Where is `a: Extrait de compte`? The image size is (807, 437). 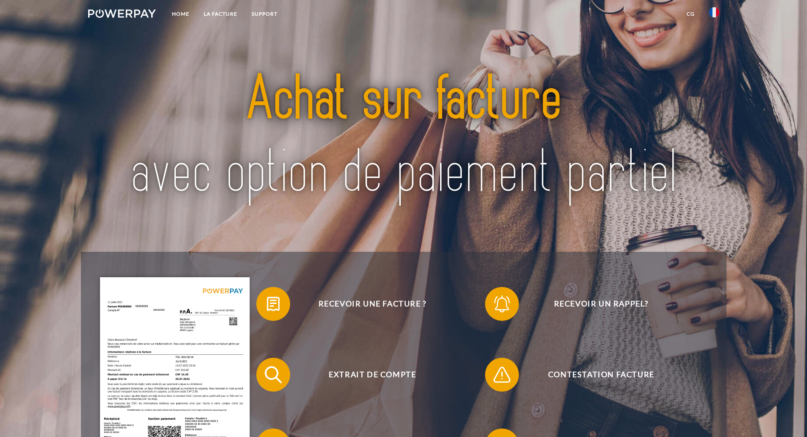 a: Extrait de compte is located at coordinates (366, 374).